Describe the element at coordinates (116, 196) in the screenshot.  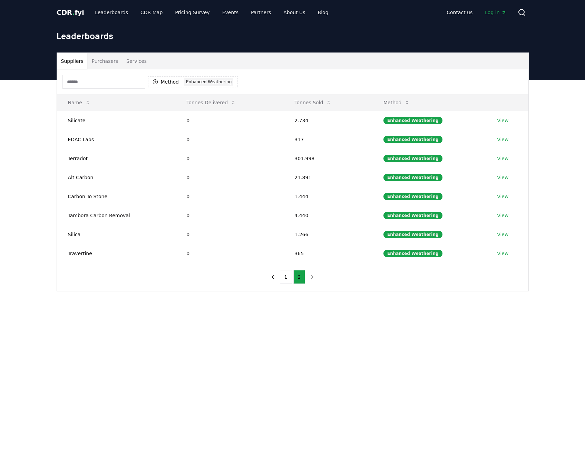
I see `td: Carbon To Stone` at that location.